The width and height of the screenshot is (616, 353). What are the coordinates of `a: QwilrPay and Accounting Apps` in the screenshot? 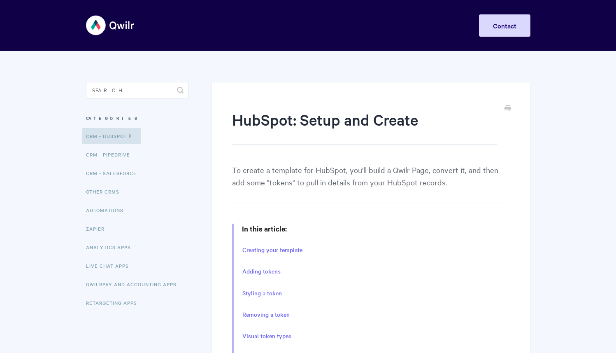 It's located at (134, 284).